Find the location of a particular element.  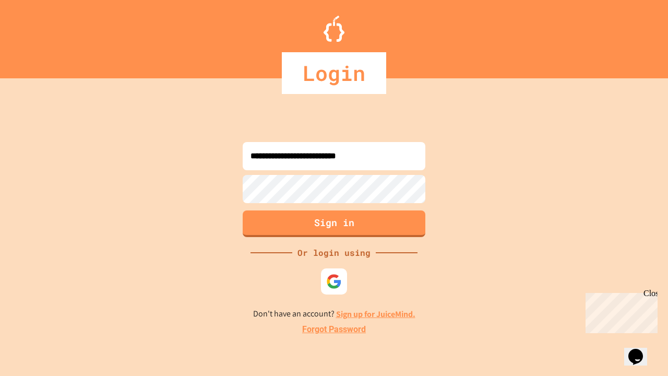

div: Chat with us now!Close is located at coordinates (38, 35).